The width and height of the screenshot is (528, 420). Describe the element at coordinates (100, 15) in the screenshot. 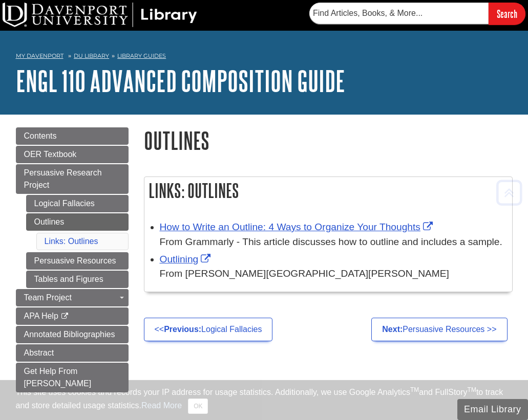

I see `img: DU Library` at that location.